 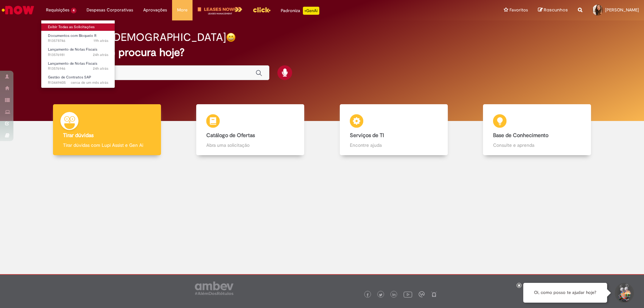 What do you see at coordinates (78, 52) in the screenshot?
I see `a: Aberto R13576981 : Lançamento de Notas Fiscais` at bounding box center [78, 52].